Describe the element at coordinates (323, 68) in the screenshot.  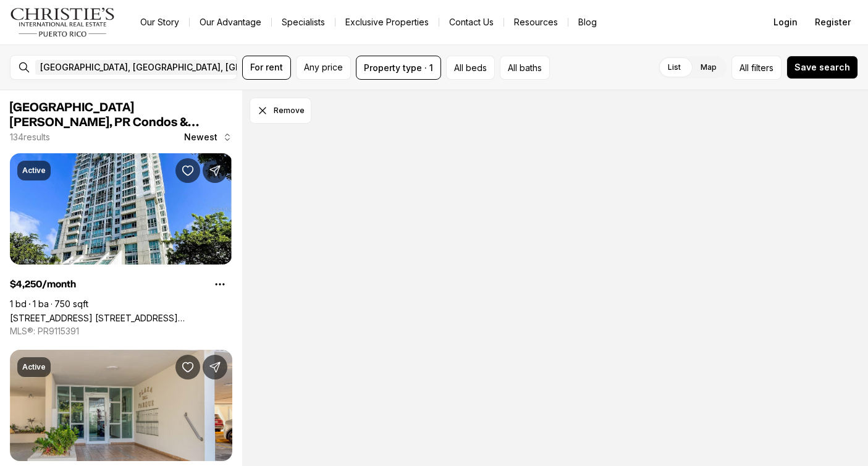
I see `button: Any price` at that location.